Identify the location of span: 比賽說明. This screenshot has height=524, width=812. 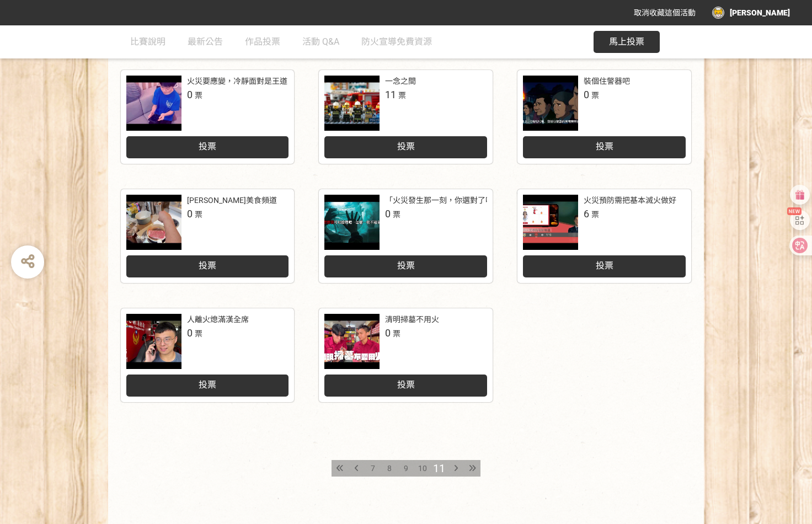
(148, 42).